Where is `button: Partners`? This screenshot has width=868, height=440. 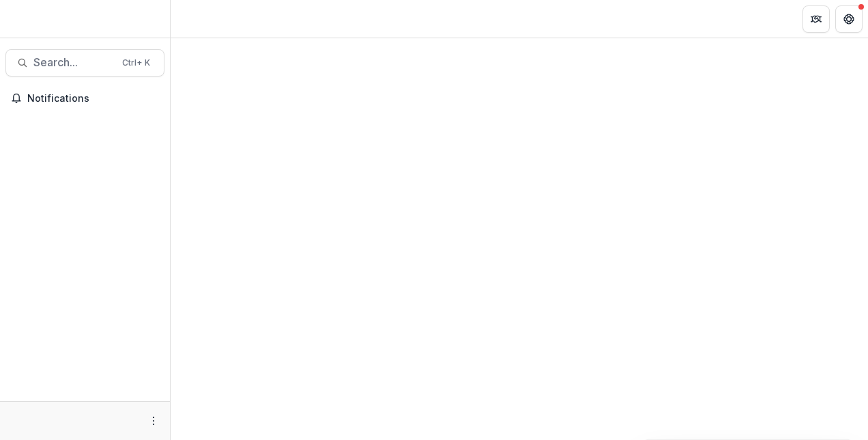 button: Partners is located at coordinates (816, 19).